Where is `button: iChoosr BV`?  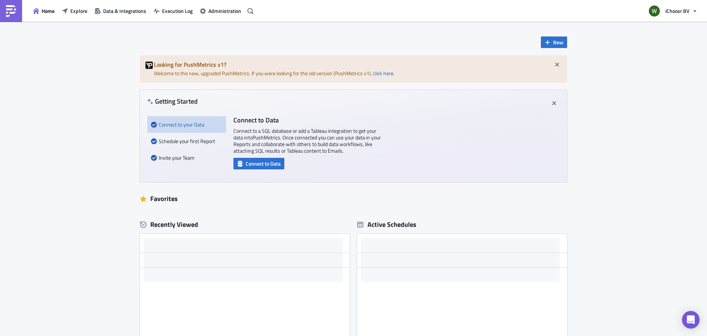 button: iChoosr BV is located at coordinates (673, 11).